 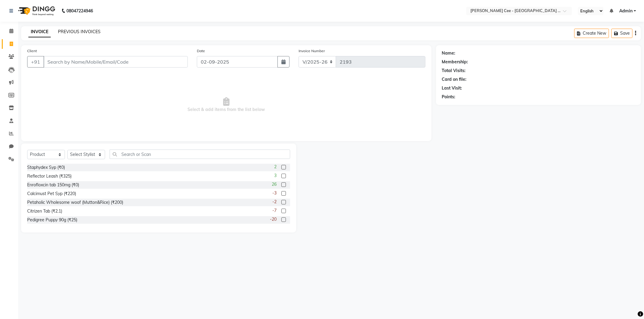 What do you see at coordinates (52, 220) in the screenshot?
I see `div: Pedigree Puppy 90g (₹25)` at bounding box center [52, 220].